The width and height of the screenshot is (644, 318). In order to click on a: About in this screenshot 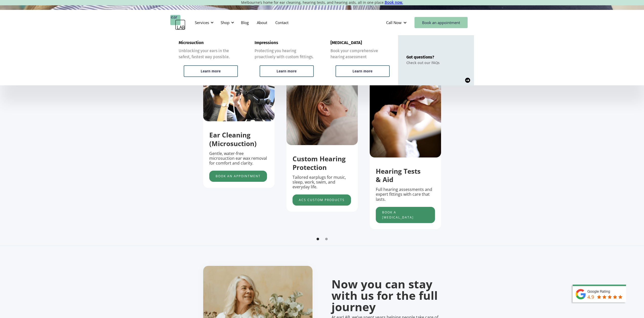, I will do `click(262, 22)`.